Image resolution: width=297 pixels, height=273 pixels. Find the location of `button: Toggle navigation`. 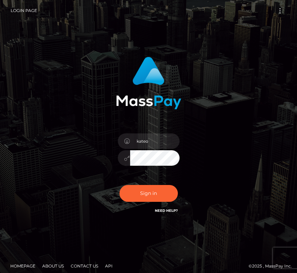

button: Toggle navigation is located at coordinates (280, 11).